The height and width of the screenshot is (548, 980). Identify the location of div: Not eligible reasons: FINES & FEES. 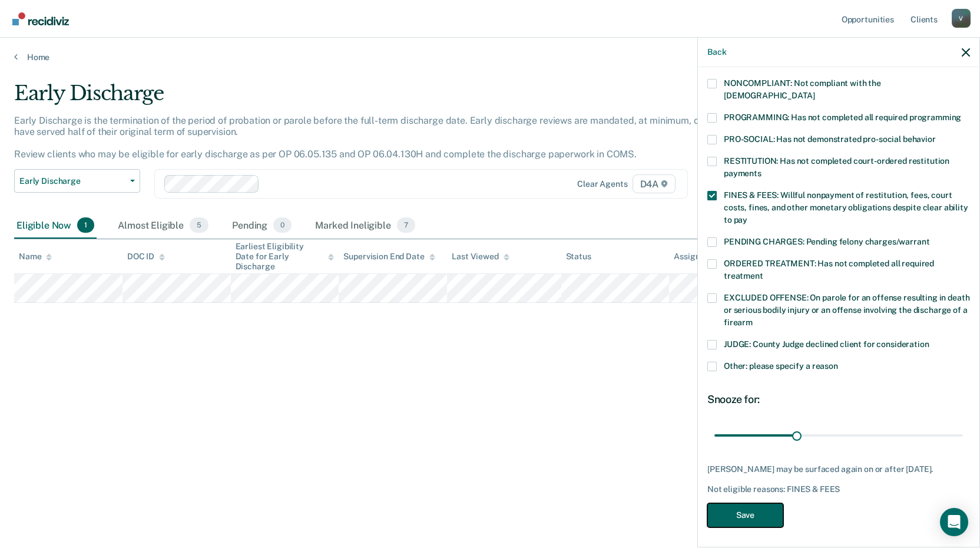
(839, 489).